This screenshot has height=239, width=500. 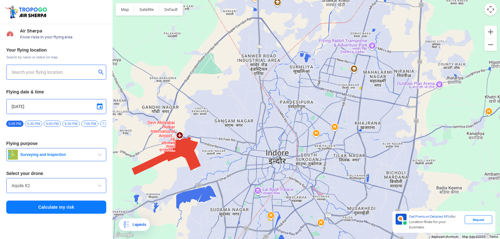 What do you see at coordinates (56, 174) in the screenshot?
I see `h3: Select your drone` at bounding box center [56, 174].